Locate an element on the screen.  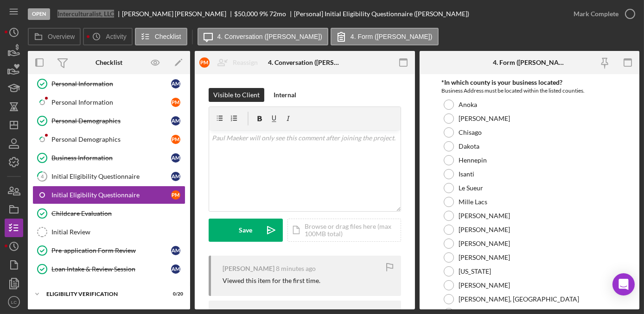
text: LC is located at coordinates (14, 302).